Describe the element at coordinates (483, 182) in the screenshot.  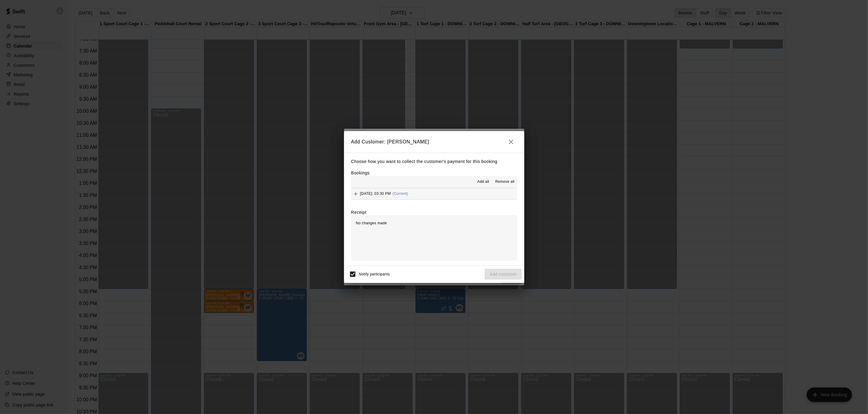
I see `button: Add all` at that location.